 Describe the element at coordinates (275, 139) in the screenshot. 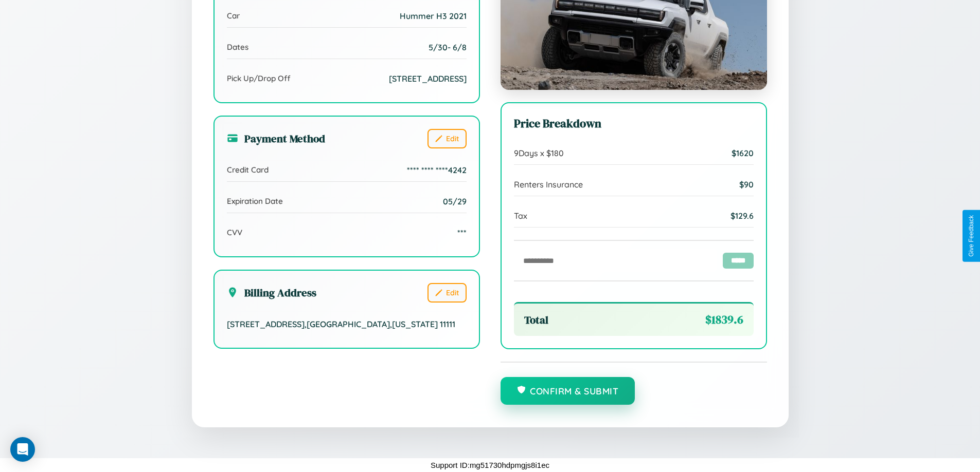

I see `h3: Payment Method` at that location.